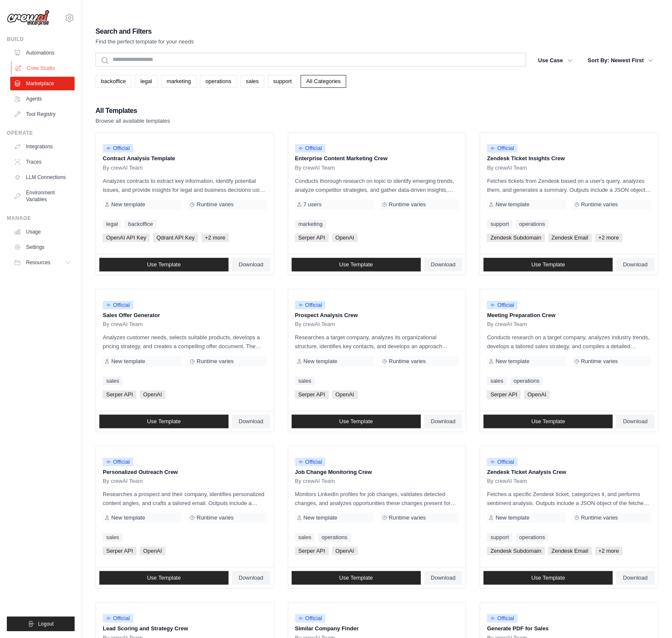 The image size is (672, 638). What do you see at coordinates (42, 53) in the screenshot?
I see `a: Automations` at bounding box center [42, 53].